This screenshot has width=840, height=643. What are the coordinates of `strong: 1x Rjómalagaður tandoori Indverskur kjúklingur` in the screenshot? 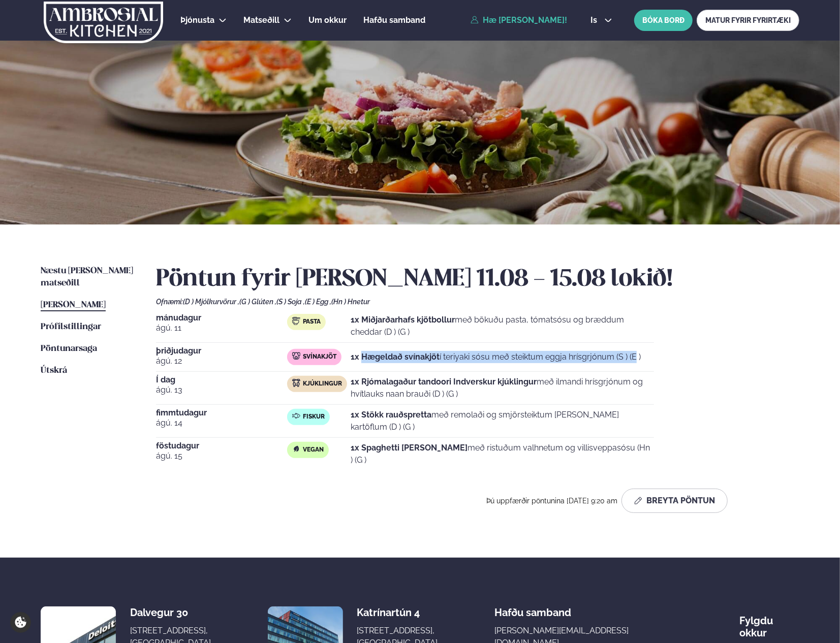 It's located at (443, 381).